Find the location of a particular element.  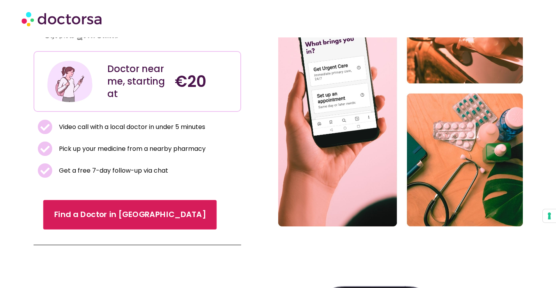

span: Pick up your medicine from a nearby pharmacy is located at coordinates (131, 149).